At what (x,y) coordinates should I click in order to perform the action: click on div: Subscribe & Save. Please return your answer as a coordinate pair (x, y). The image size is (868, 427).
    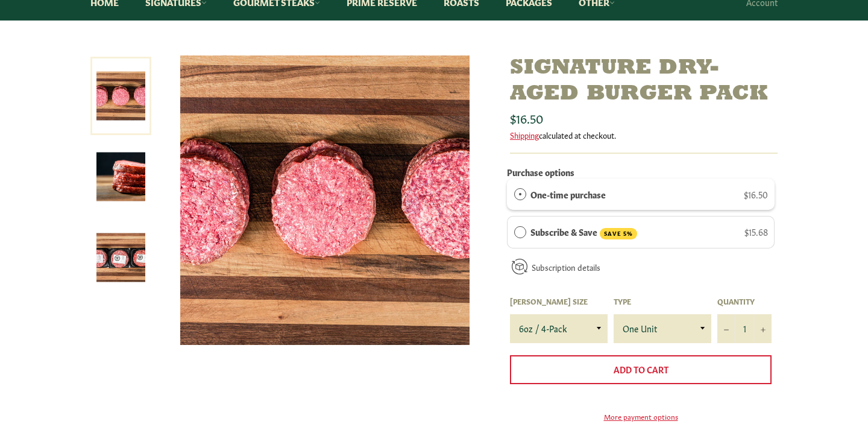
    Looking at the image, I should click on (520, 232).